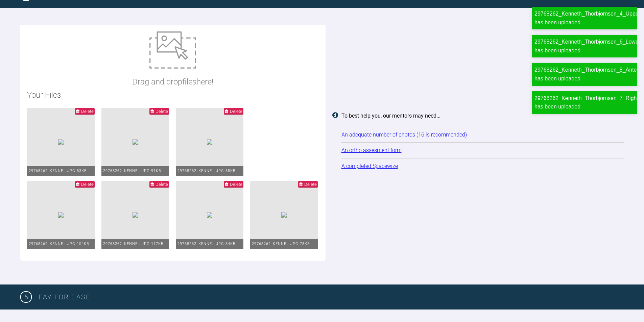 The image size is (644, 322). I want to click on span: 6, so click(26, 297).